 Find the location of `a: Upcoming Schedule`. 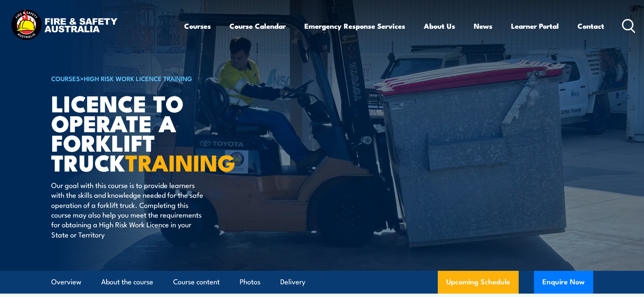

a: Upcoming Schedule is located at coordinates (478, 282).